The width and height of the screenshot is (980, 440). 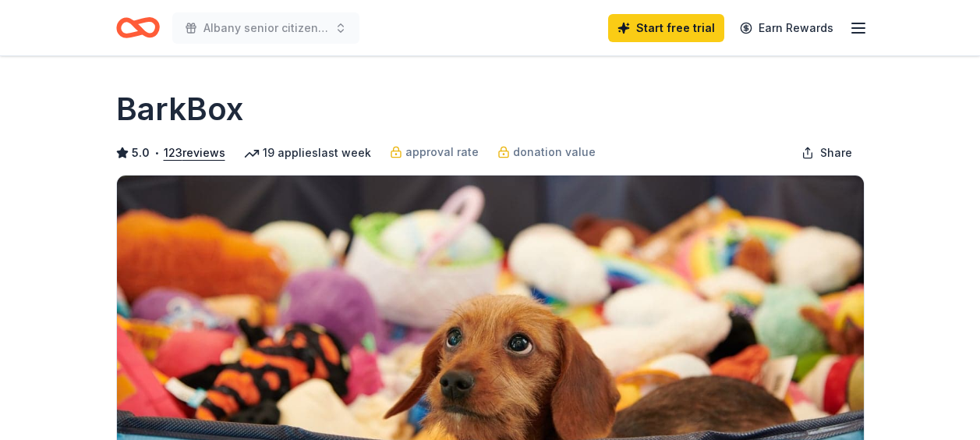 What do you see at coordinates (546, 152) in the screenshot?
I see `a: donation value` at bounding box center [546, 152].